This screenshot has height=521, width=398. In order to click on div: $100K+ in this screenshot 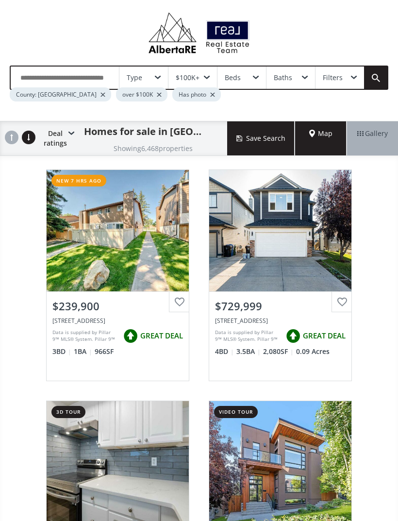, I will do `click(187, 78)`.